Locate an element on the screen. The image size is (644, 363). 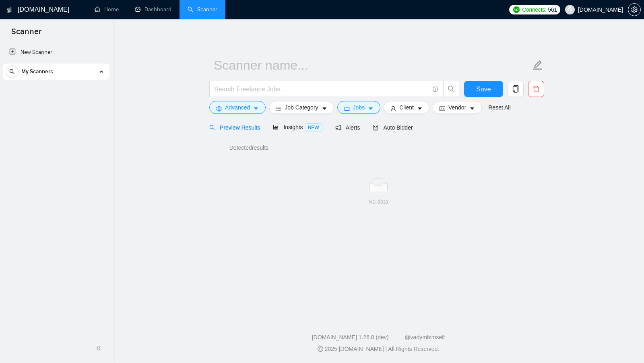
button: barsJob Categorycaret-down is located at coordinates (301, 108).